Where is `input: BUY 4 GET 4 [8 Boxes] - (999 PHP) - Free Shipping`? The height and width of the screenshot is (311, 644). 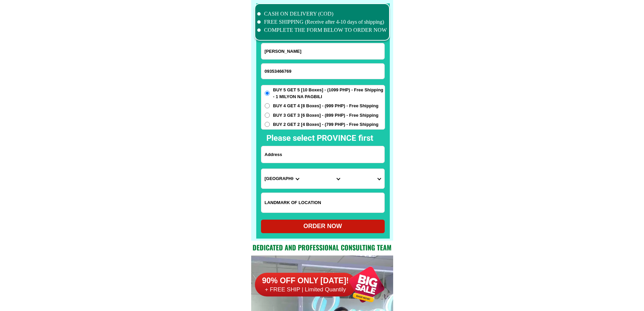
input: BUY 4 GET 4 [8 Boxes] - (999 PHP) - Free Shipping is located at coordinates (267, 105).